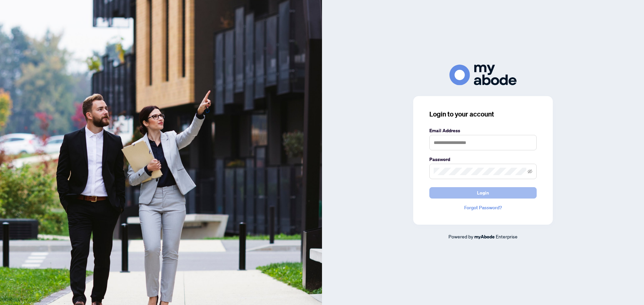 The width and height of the screenshot is (644, 305). Describe the element at coordinates (483, 193) in the screenshot. I see `button: Login` at that location.